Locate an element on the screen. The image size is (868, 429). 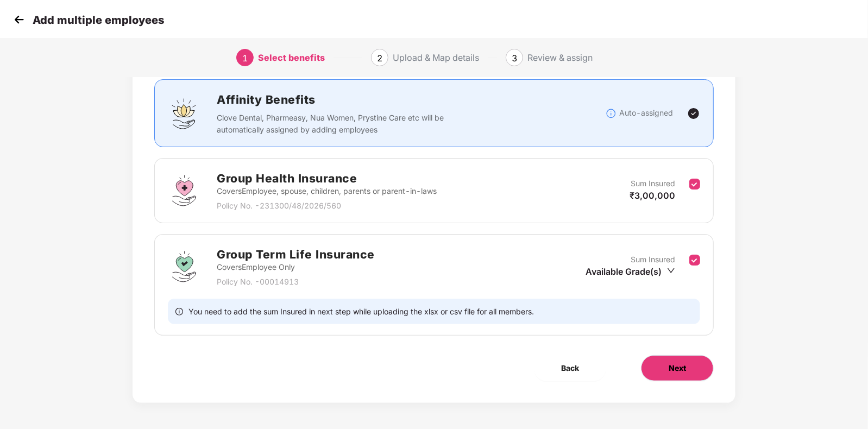
div: Select benefits is located at coordinates (291, 57).